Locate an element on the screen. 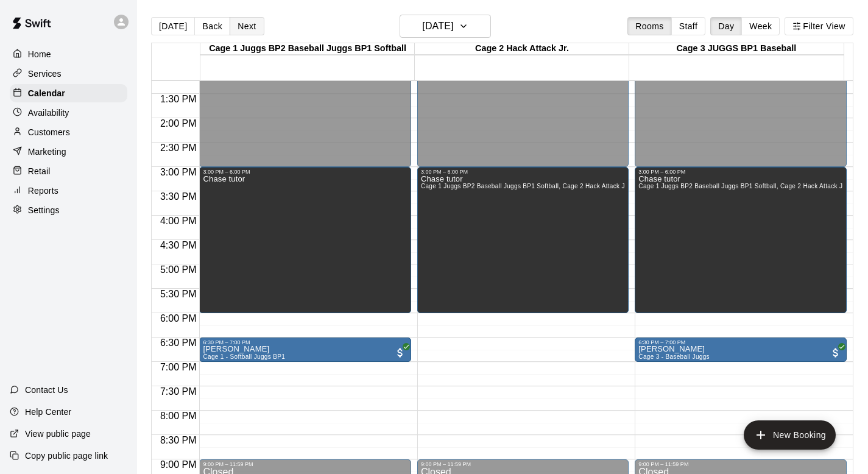  button: add is located at coordinates (790, 435).